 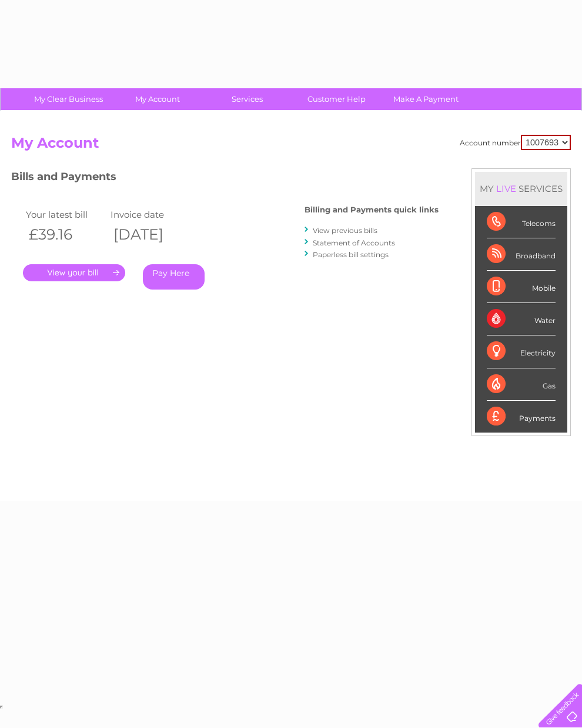 I want to click on div: Telecoms, so click(x=521, y=222).